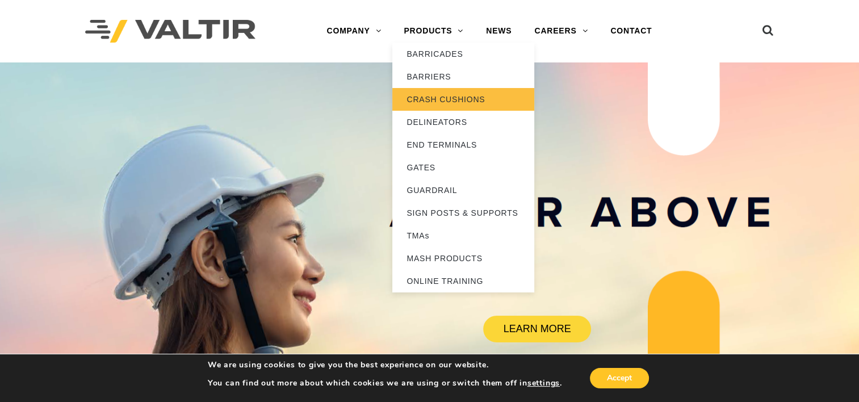 The image size is (859, 402). Describe the element at coordinates (170, 31) in the screenshot. I see `img: Valtir` at that location.